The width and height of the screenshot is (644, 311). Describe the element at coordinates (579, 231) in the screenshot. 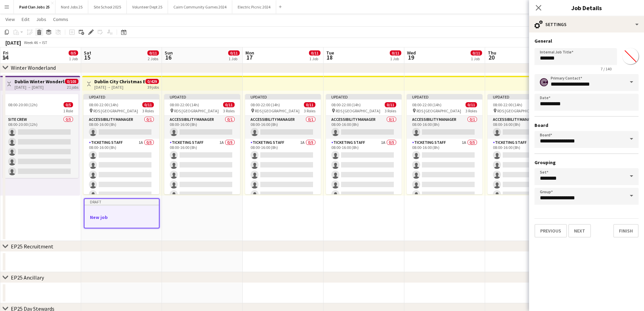

I see `button: Next` at that location.